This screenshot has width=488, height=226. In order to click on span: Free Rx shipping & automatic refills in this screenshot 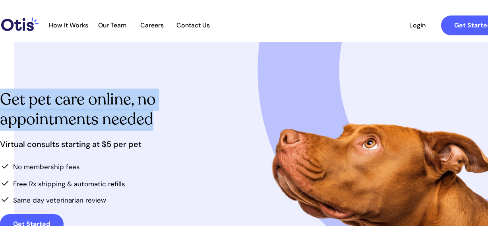, I will do `click(69, 184)`.